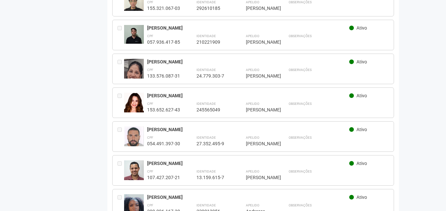 This screenshot has height=211, width=446. I want to click on div: 292610185, so click(213, 8).